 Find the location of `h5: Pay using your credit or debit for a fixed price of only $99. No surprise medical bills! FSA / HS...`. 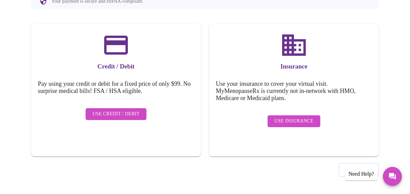

h5: Pay using your credit or debit for a fixed price of only $99. No surprise medical bills! FSA / HS... is located at coordinates (116, 87).